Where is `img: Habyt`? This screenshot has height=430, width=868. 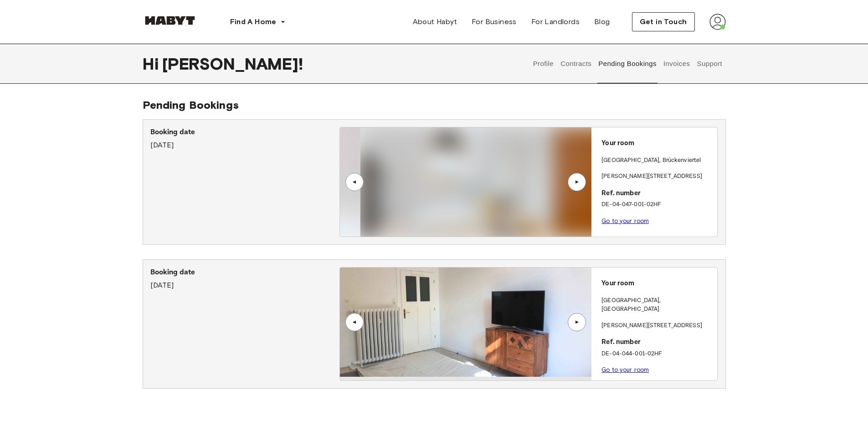 img: Habyt is located at coordinates (170, 21).